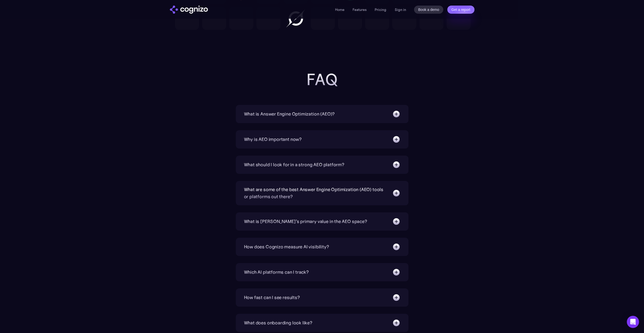 The image size is (644, 333). Describe the element at coordinates (429, 10) in the screenshot. I see `a: Book a demo` at that location.